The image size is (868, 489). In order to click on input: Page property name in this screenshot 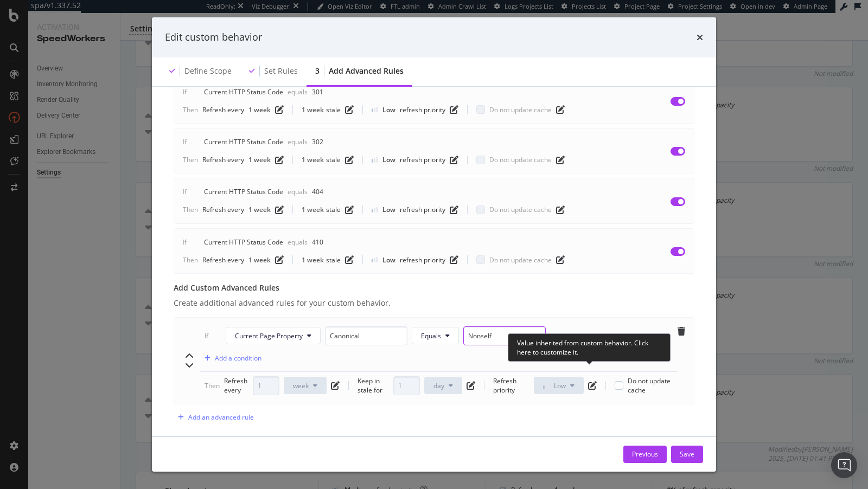, I will do `click(366, 335)`.